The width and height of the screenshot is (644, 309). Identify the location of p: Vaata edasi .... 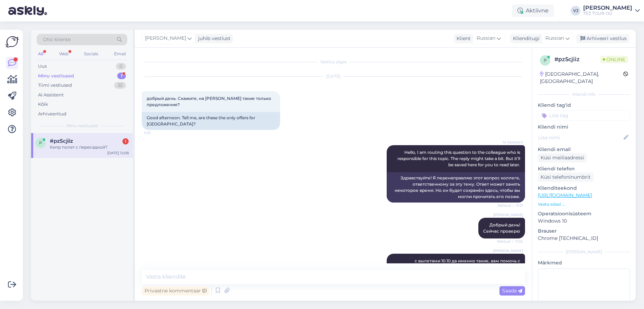
(584, 204).